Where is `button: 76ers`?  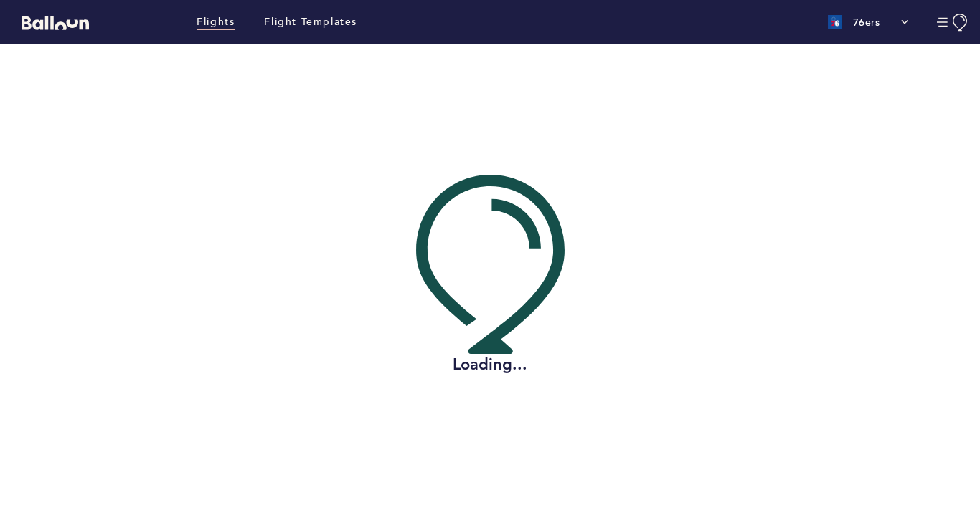 button: 76ers is located at coordinates (868, 22).